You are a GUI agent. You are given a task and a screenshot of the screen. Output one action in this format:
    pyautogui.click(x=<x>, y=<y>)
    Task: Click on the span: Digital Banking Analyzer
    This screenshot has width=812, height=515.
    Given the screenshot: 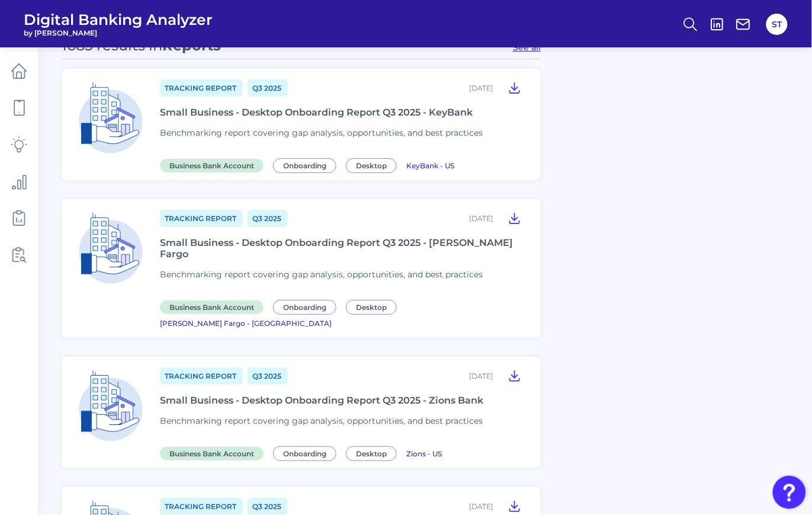 What is the action you would take?
    pyautogui.click(x=118, y=20)
    